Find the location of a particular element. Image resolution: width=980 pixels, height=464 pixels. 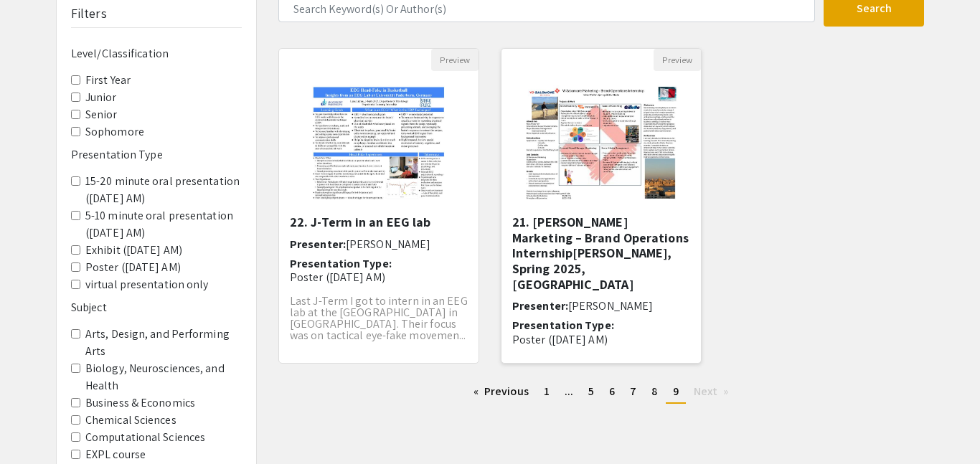

label: Biology, Neurosciences, and Health is located at coordinates (163, 377).